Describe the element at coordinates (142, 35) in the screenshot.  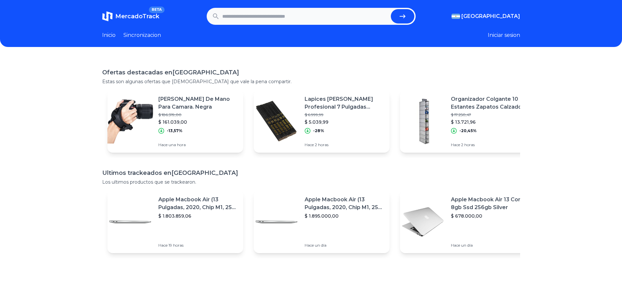
I see `a: Sincronizacion` at that location.